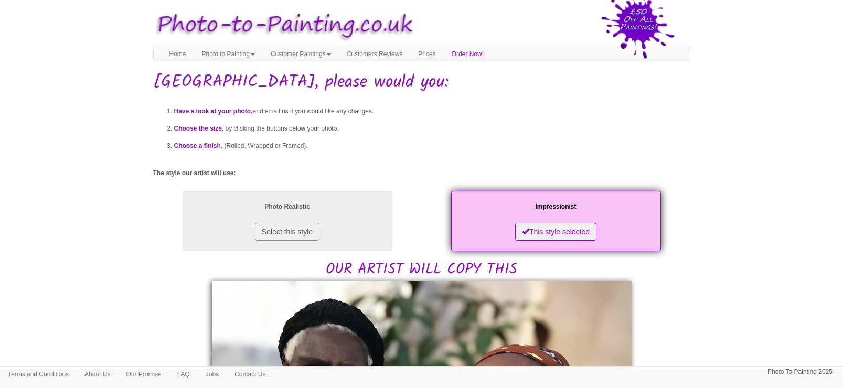 Image resolution: width=843 pixels, height=388 pixels. What do you see at coordinates (556, 232) in the screenshot?
I see `button: This style selected` at bounding box center [556, 232].